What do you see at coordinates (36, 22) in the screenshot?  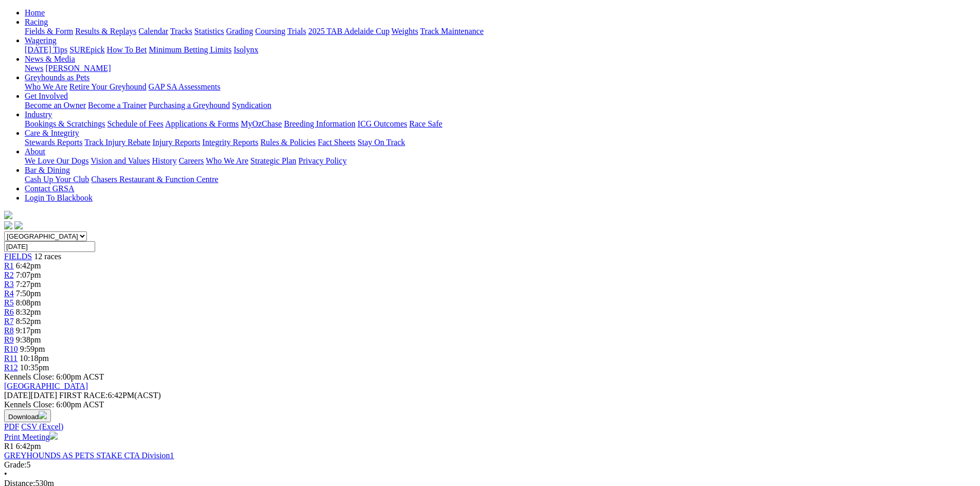 I see `a: Racing` at bounding box center [36, 22].